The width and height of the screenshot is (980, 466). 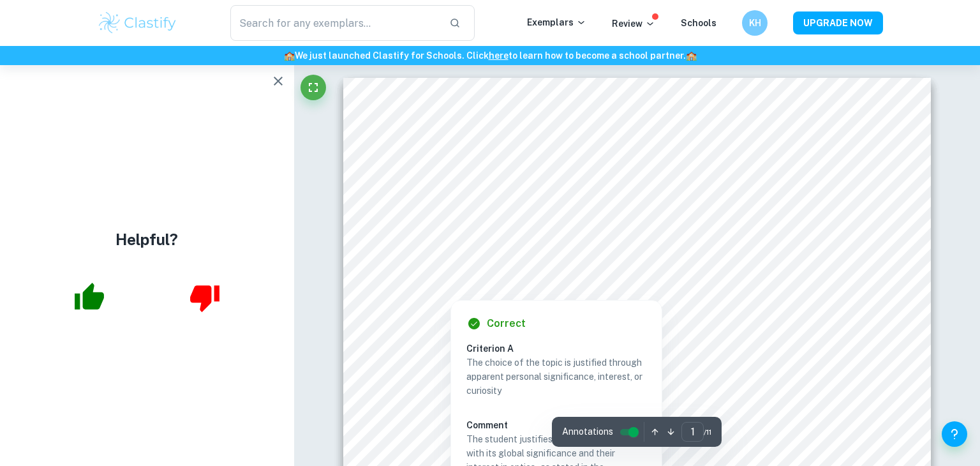 What do you see at coordinates (490, 55) in the screenshot?
I see `h6: We just launched Clastify for Schools. Click to learn how to become a school partner.` at bounding box center [490, 55].